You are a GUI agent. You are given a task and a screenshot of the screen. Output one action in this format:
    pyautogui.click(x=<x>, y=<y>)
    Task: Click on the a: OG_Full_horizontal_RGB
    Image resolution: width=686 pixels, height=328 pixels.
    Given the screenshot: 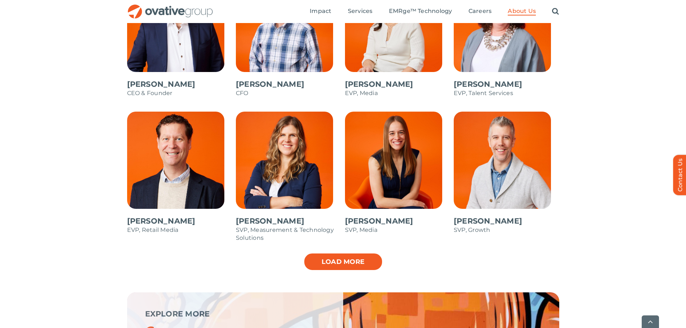 What is the action you would take?
    pyautogui.click(x=170, y=7)
    